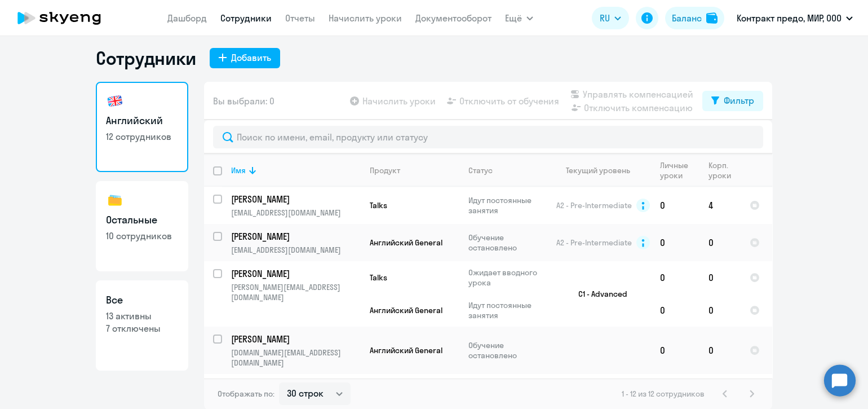 Image resolution: width=868 pixels, height=409 pixels. Describe the element at coordinates (142, 236) in the screenshot. I see `p: 10 сотрудников` at that location.